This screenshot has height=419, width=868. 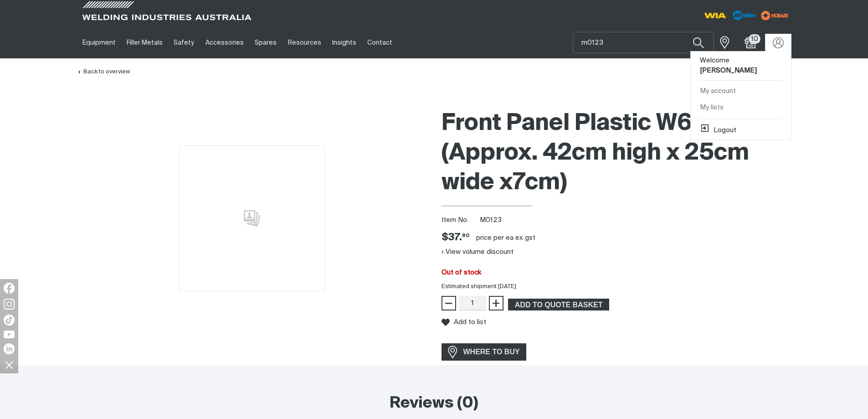 I want to click on span: ADD TO QUOTE BASKET, so click(x=559, y=305).